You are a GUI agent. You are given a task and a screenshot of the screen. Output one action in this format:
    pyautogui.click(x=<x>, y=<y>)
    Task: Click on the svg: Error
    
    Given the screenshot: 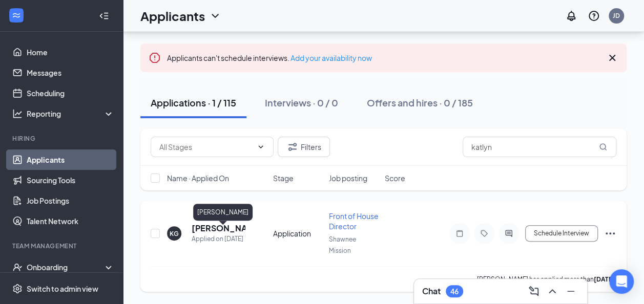 What is the action you would take?
    pyautogui.click(x=155, y=57)
    